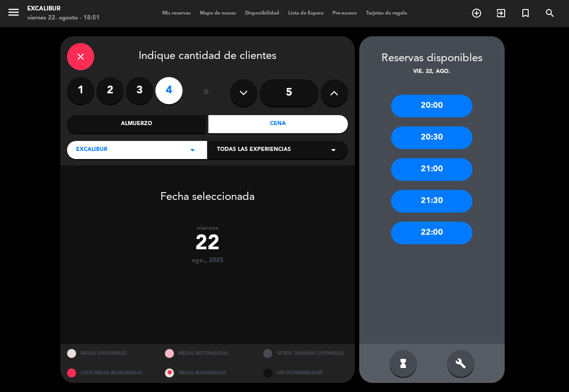 This screenshot has width=569, height=392. Describe the element at coordinates (278, 124) in the screenshot. I see `div: Cena` at that location.